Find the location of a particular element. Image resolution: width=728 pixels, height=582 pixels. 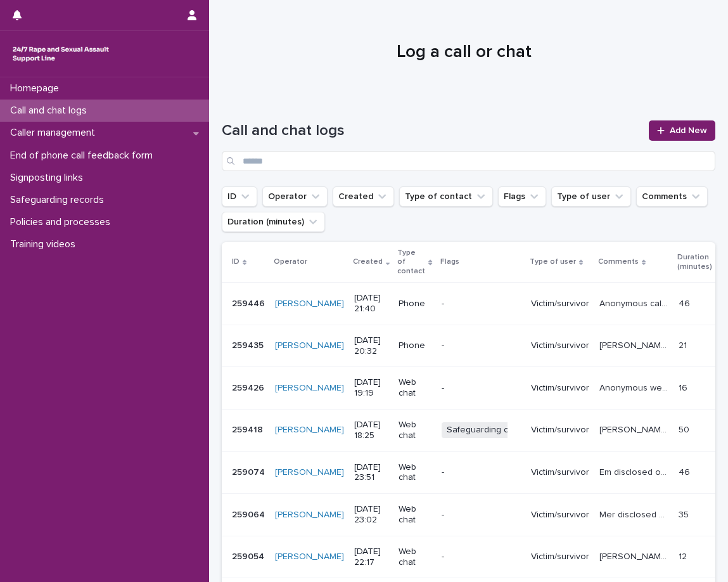

p: Type of user is located at coordinates (553, 262).